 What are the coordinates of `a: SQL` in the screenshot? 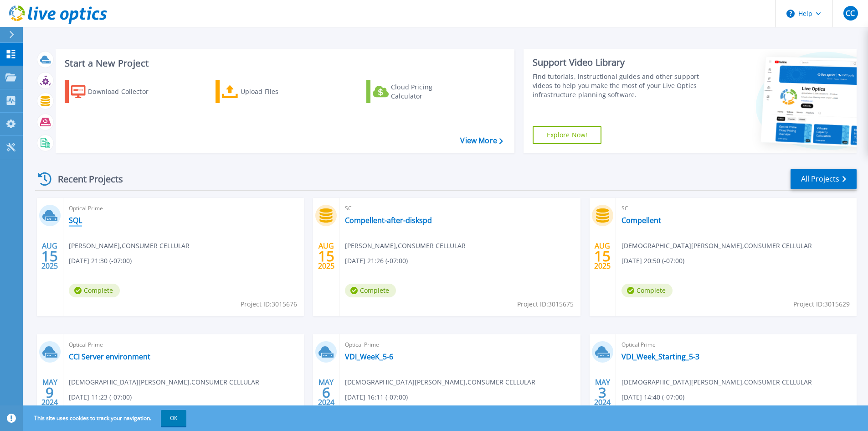 It's located at (75, 221).